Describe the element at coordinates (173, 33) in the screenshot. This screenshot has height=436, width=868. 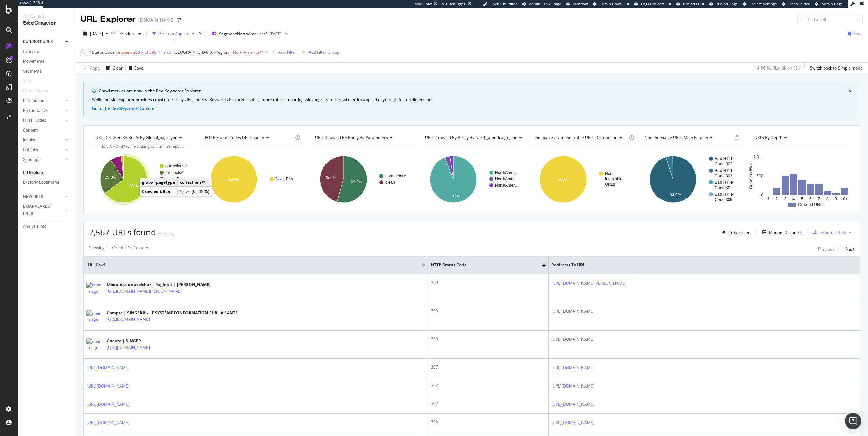
I see `button: 2 Filters Applied` at that location.